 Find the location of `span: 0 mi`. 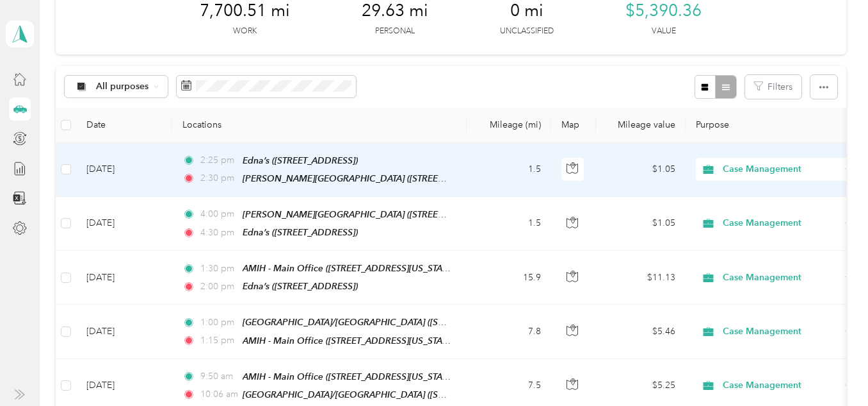

span: 0 mi is located at coordinates (527, 11).